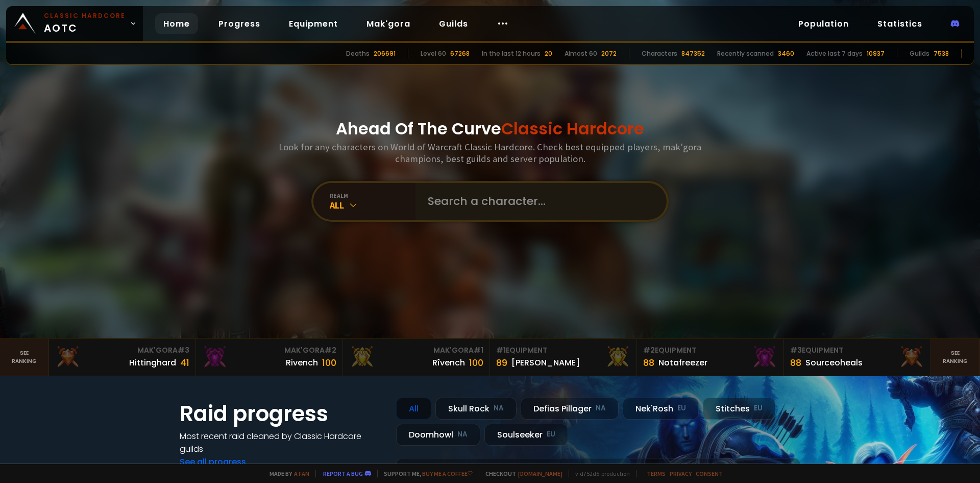  What do you see at coordinates (490, 153) in the screenshot?
I see `h3: Look for any characters on World of Warcraft Classic Hardcore. Check best equipped players, mak'g...` at bounding box center [490, 153].